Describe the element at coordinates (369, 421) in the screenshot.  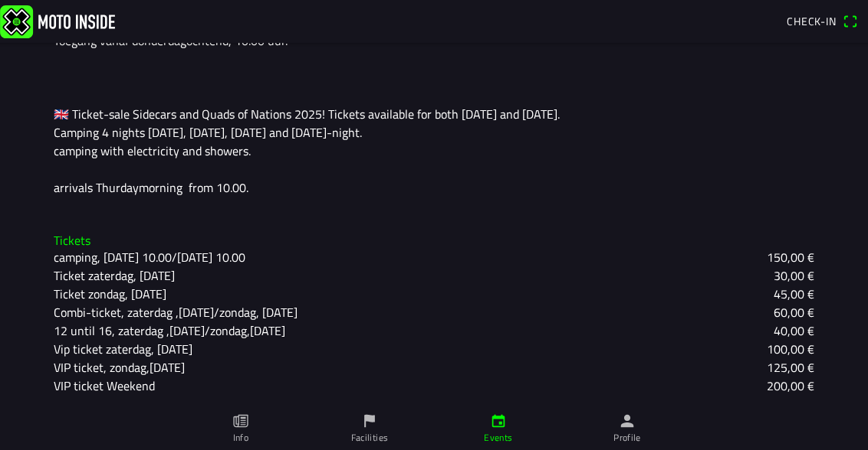
I see `ion-icon: flag` at that location.